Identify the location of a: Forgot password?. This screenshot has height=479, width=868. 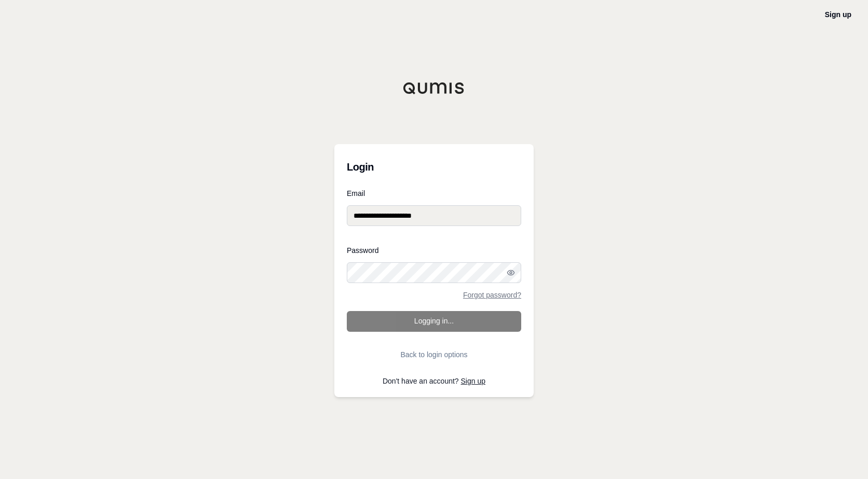
(492, 295).